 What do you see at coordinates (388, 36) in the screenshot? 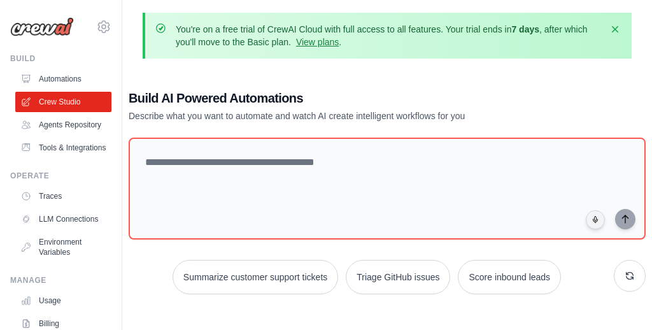
I see `p: You're on a free trial of CrewAI Cloud with full access to all features. Your trial ends in , aft...` at bounding box center [388, 36].